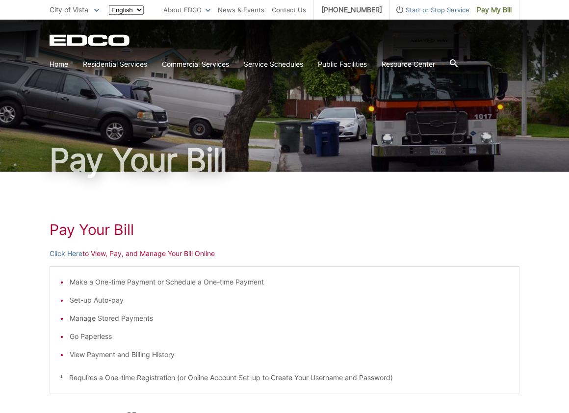 Image resolution: width=569 pixels, height=413 pixels. What do you see at coordinates (59, 64) in the screenshot?
I see `a: Home` at bounding box center [59, 64].